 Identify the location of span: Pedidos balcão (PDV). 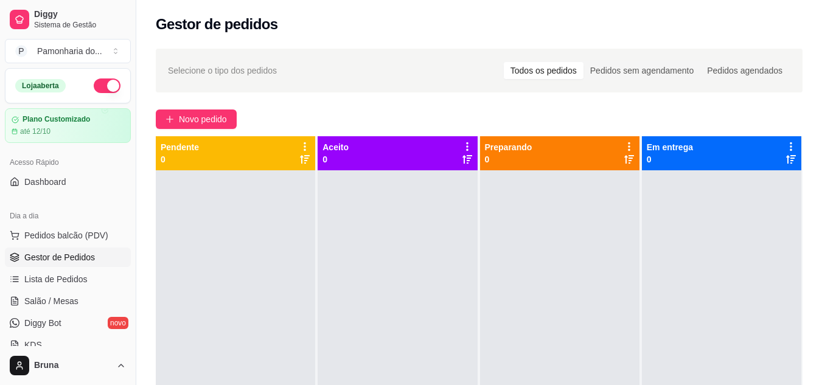
(66, 235).